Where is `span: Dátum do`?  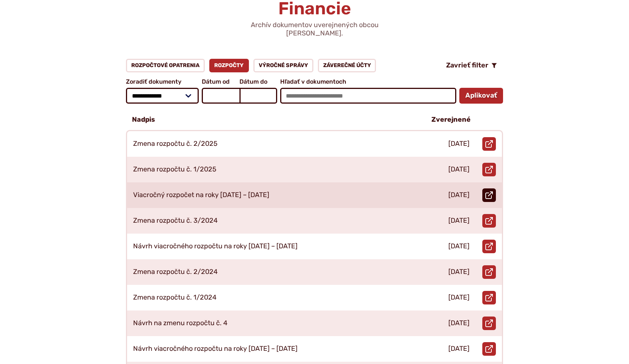 span: Dátum do is located at coordinates (258, 82).